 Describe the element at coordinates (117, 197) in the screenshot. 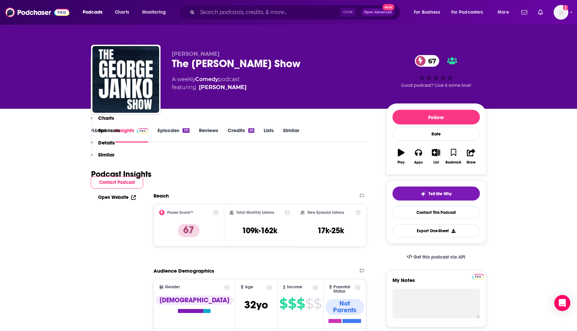

I see `a: Open Website` at that location.